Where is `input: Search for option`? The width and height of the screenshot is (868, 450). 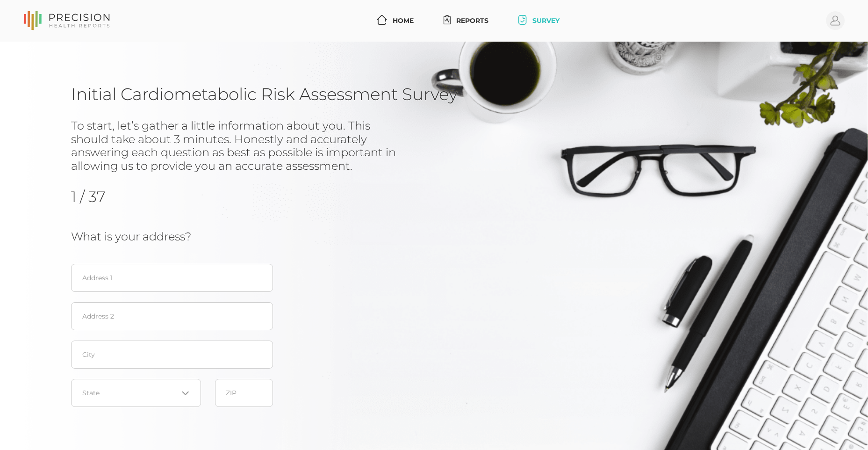 input: Search for option is located at coordinates (130, 393).